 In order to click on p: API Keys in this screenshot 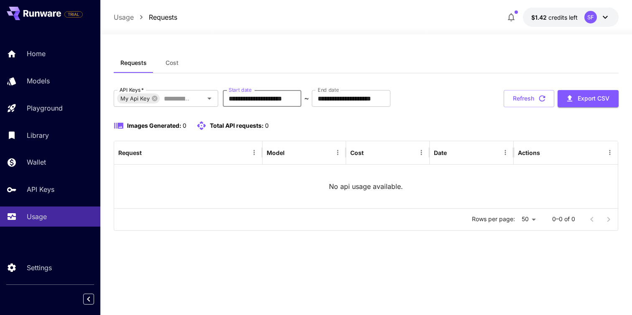, I will do `click(41, 189)`.